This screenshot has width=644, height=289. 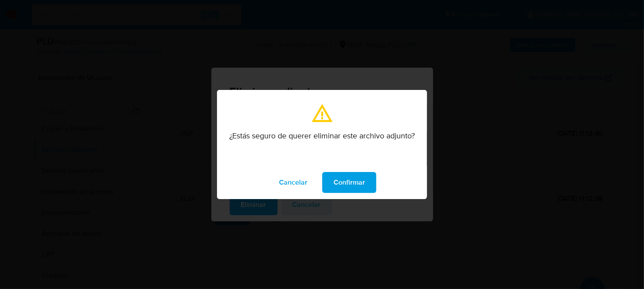 I want to click on p: ¿Estás seguro de querer eliminar este archivo adjunto?, so click(x=322, y=136).